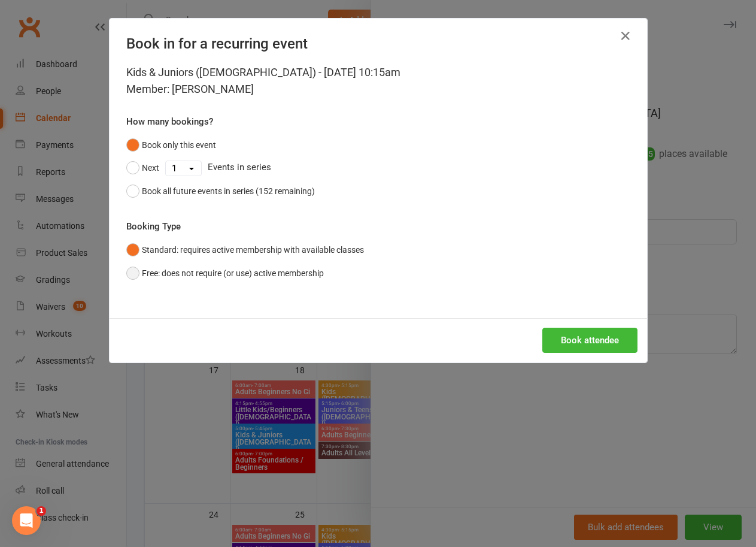  What do you see at coordinates (589, 341) in the screenshot?
I see `button: Book attendee` at bounding box center [589, 341].